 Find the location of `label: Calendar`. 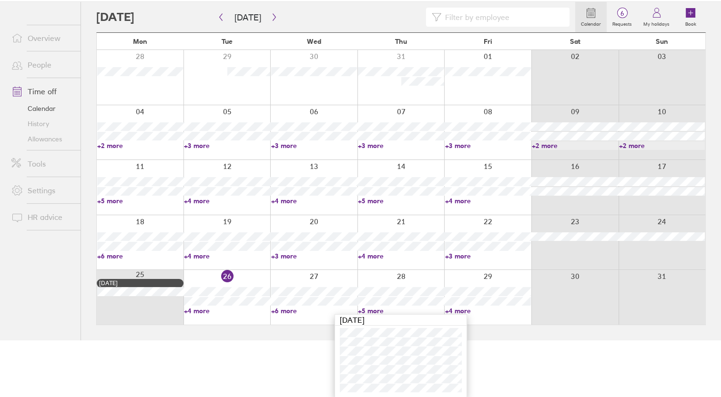

label: Calendar is located at coordinates (591, 23).